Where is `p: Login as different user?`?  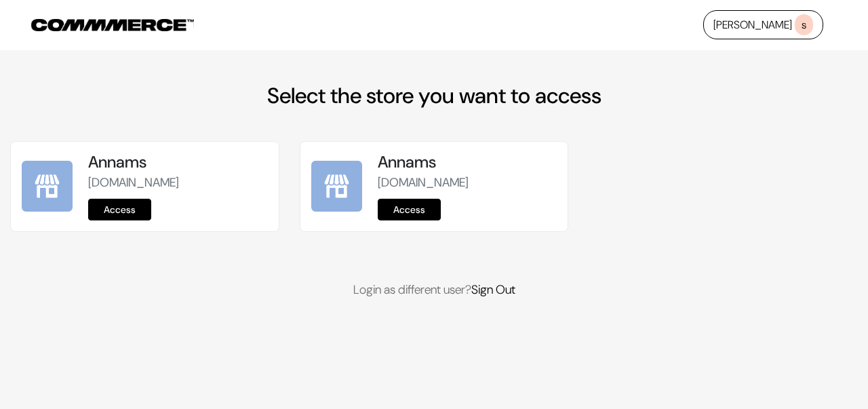
p: Login as different user? is located at coordinates (434, 289).